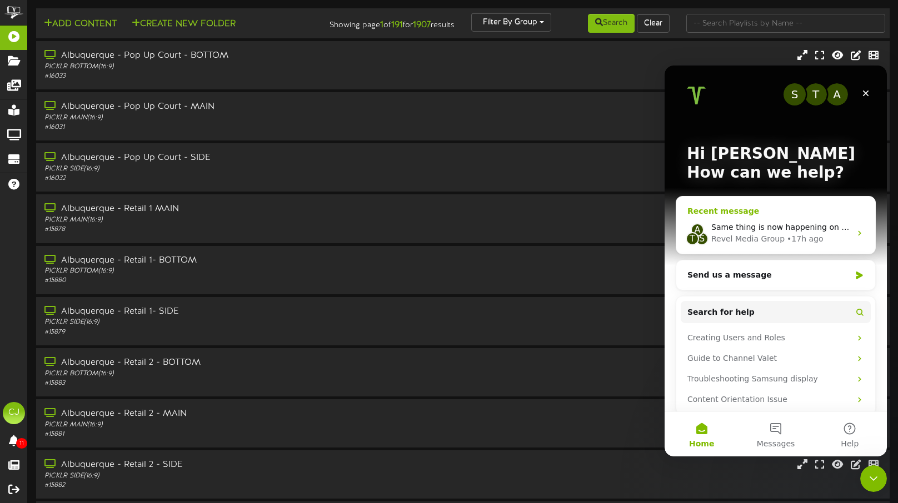 The image size is (898, 503). What do you see at coordinates (214, 127) in the screenshot?
I see `div: # 16031` at bounding box center [214, 127].